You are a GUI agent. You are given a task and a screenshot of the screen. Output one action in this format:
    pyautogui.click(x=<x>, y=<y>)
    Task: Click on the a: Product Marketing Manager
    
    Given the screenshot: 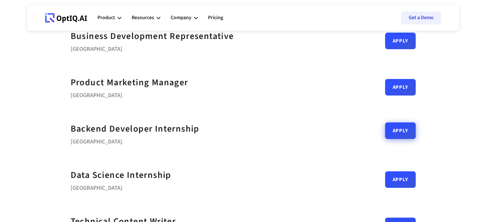 What is the action you would take?
    pyautogui.click(x=130, y=83)
    